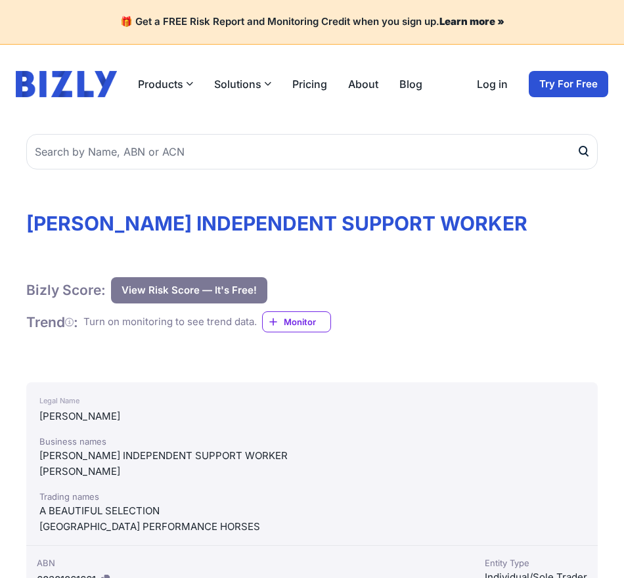 The image size is (624, 578). I want to click on div: Entity Type, so click(536, 563).